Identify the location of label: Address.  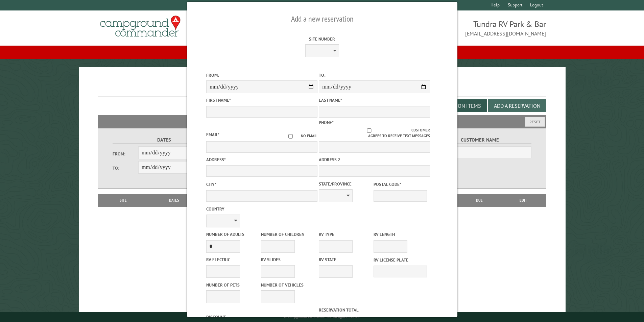
(261, 160).